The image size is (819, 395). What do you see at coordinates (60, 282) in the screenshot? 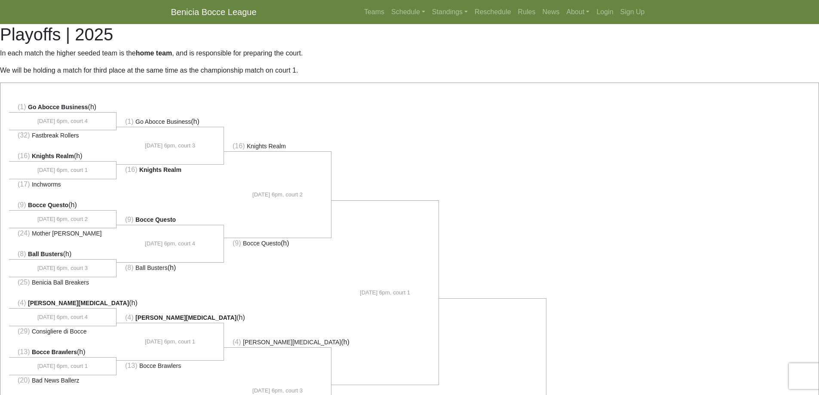
I see `span: Benicia Ball Breakers` at bounding box center [60, 282].